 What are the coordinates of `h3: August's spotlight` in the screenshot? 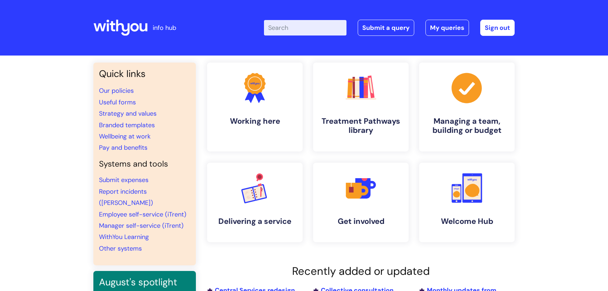 It's located at (145, 282).